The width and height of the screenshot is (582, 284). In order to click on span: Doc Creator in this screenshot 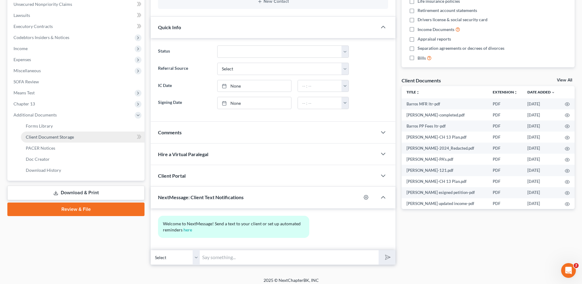, I will do `click(38, 159)`.